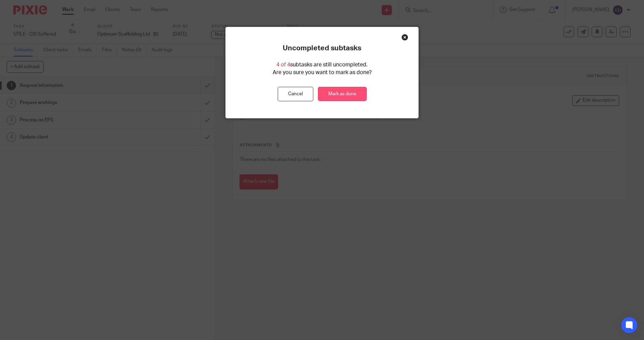 Image resolution: width=644 pixels, height=340 pixels. I want to click on button: Cancel, so click(295, 94).